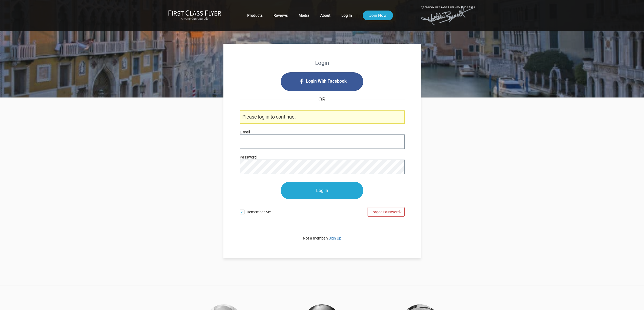  I want to click on a: Join Now, so click(378, 15).